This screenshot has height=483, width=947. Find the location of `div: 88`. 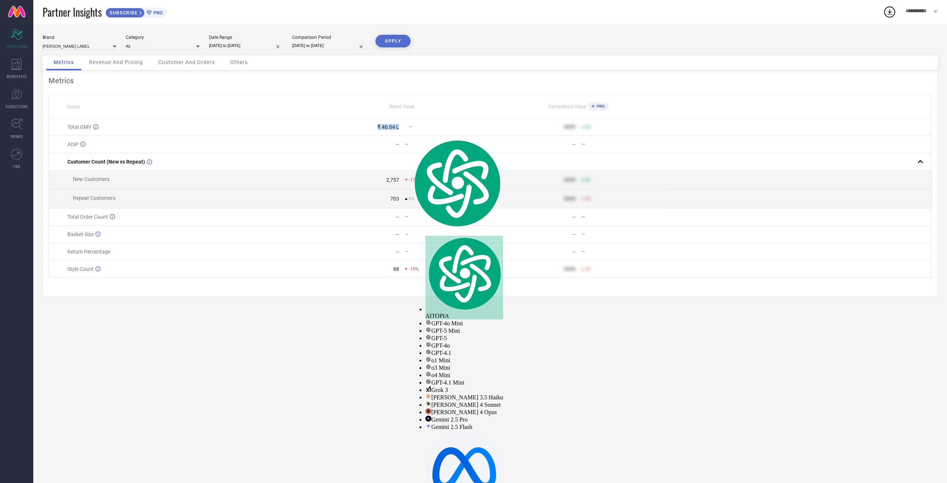

div: 88 is located at coordinates (396, 269).